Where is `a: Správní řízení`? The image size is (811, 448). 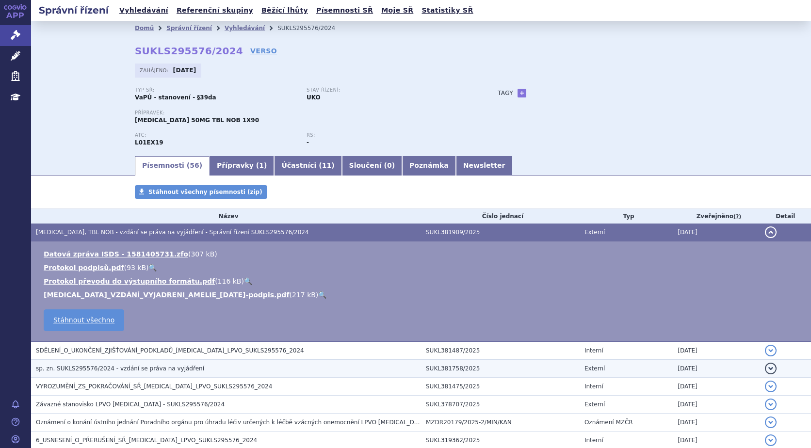 a: Správní řízení is located at coordinates (189, 28).